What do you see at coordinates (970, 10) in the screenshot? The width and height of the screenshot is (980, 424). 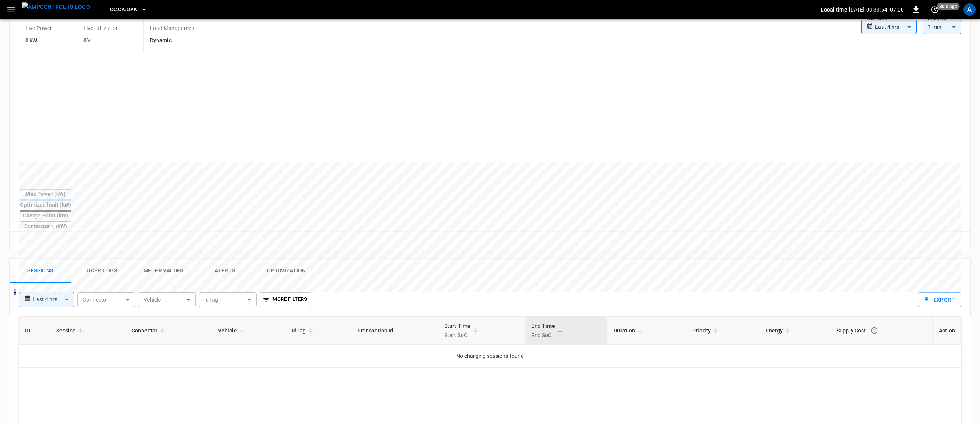 I see `div: profile-icon` at bounding box center [970, 10].